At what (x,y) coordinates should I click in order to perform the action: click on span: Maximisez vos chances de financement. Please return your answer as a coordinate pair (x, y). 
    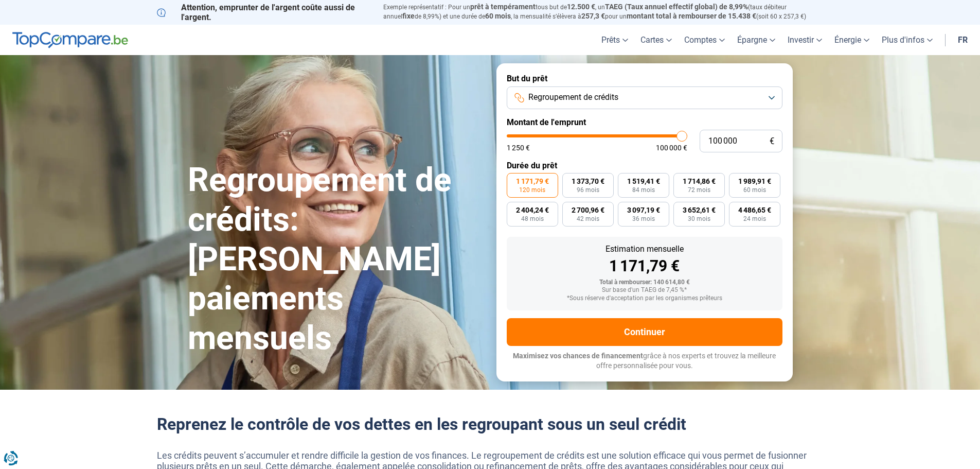
    Looking at the image, I should click on (577, 355).